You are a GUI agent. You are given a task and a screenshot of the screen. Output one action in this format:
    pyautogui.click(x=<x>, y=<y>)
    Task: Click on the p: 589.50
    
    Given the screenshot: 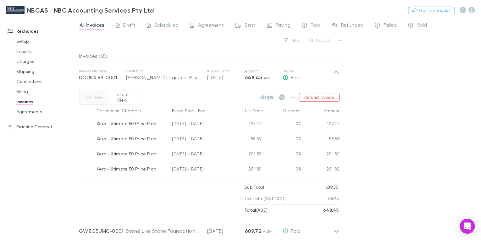 What is the action you would take?
    pyautogui.click(x=332, y=187)
    